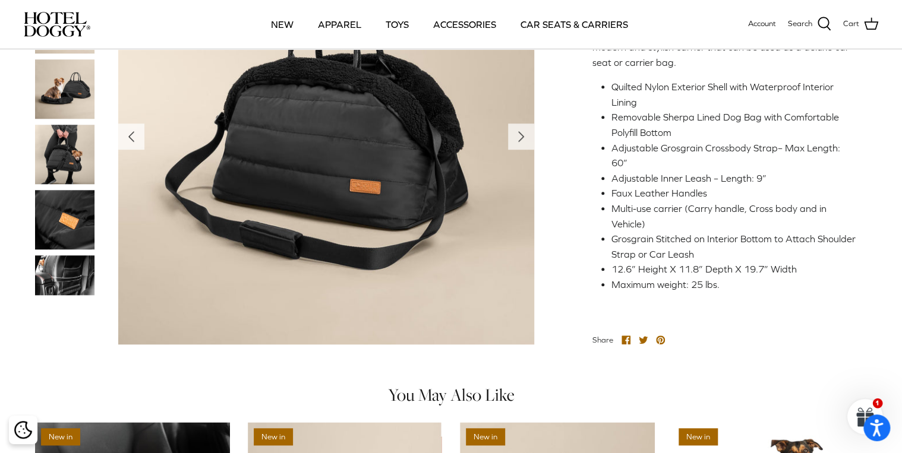 The height and width of the screenshot is (453, 902). What do you see at coordinates (734, 270) in the screenshot?
I see `li: 12.6” Height X 11.8” Depth X 19.7” Width` at bounding box center [734, 270].